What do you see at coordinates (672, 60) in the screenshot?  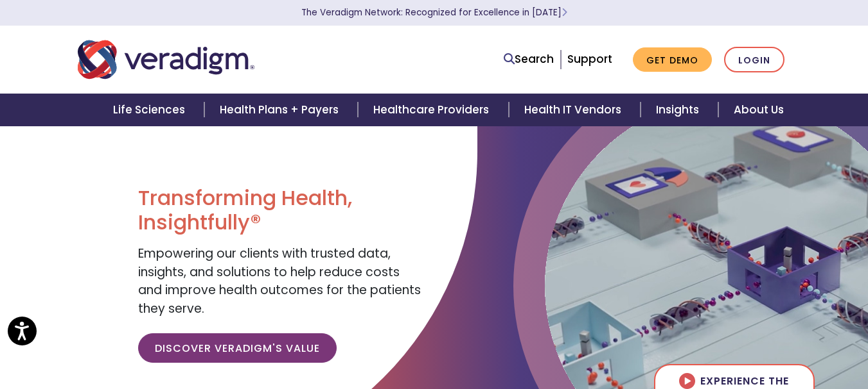 I see `a: Get Demo` at bounding box center [672, 60].